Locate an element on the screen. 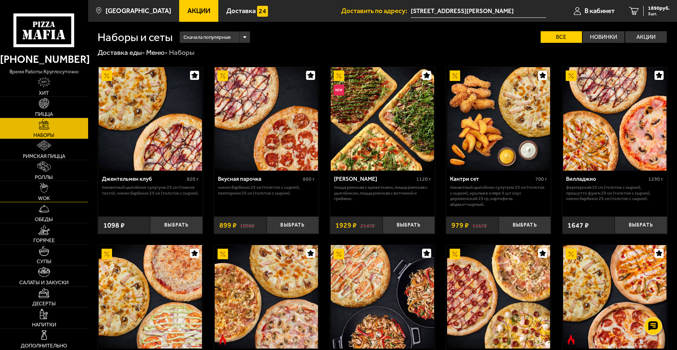 The width and height of the screenshot is (677, 350). img: Кантри сет is located at coordinates (499, 119).